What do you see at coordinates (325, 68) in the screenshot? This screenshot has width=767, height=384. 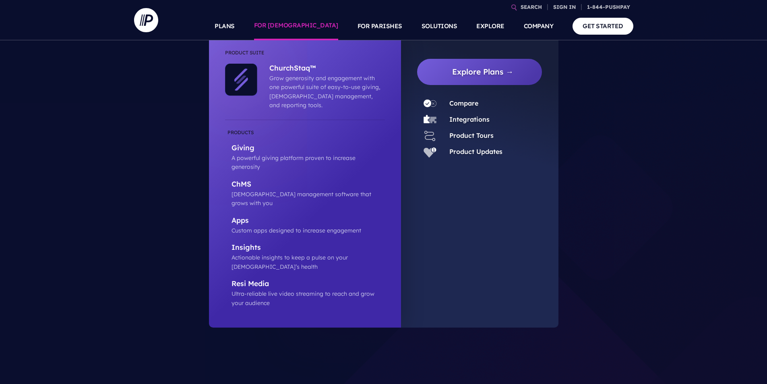 I see `p: ChurchStaq™` at bounding box center [325, 68].